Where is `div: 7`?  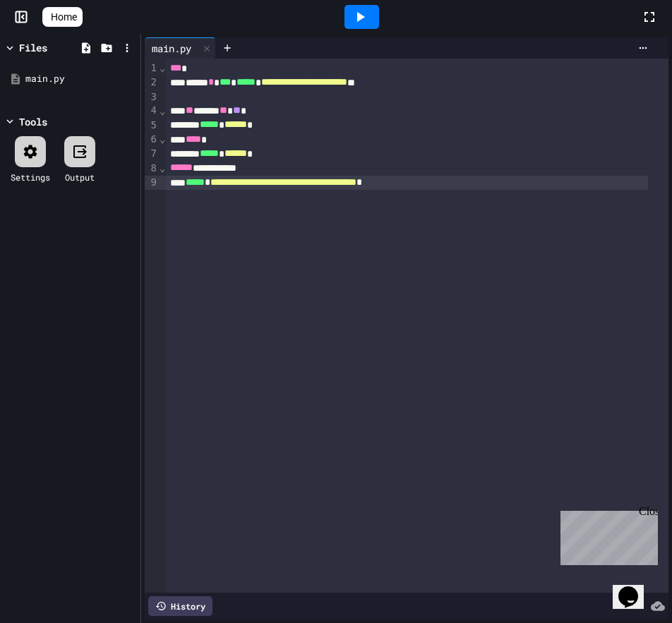
div: 7 is located at coordinates (152, 154).